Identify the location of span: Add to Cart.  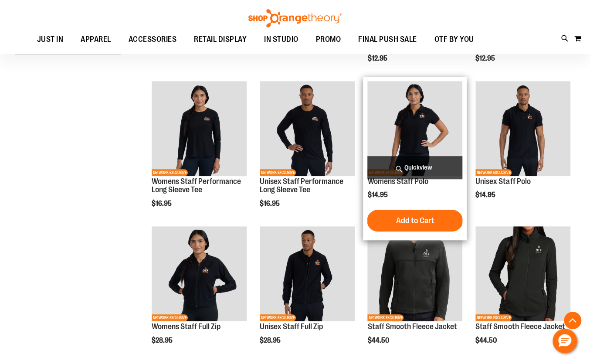
(415, 221).